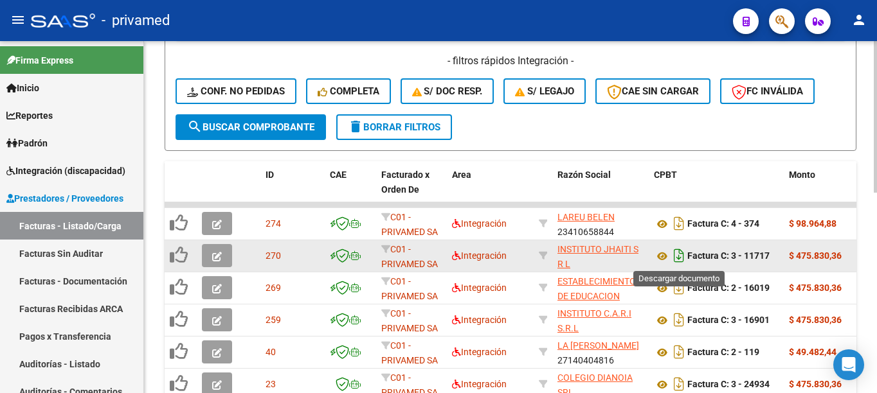 The image size is (877, 393). What do you see at coordinates (251, 127) in the screenshot?
I see `span: Buscar Comprobante` at bounding box center [251, 127].